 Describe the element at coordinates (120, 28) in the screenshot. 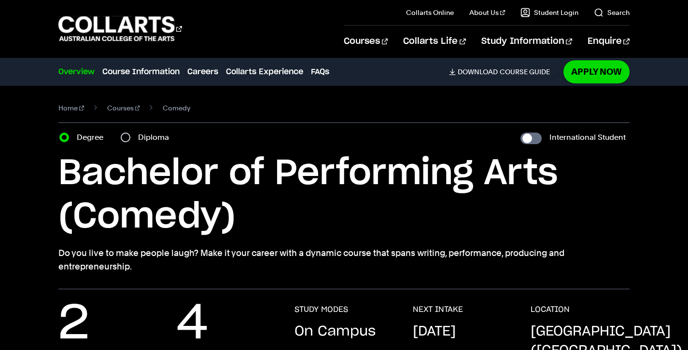

I see `div: Go to homepage` at that location.